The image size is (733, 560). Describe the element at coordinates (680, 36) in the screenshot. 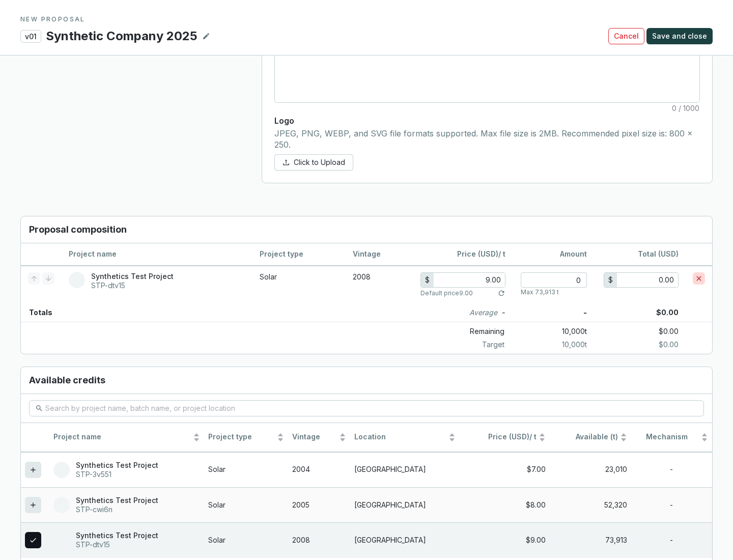

I see `button: Save and close` at that location.